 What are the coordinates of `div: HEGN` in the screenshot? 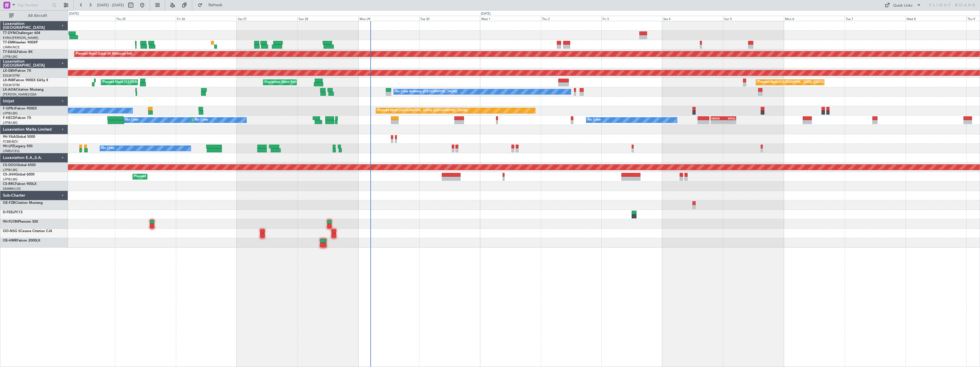 It's located at (718, 118).